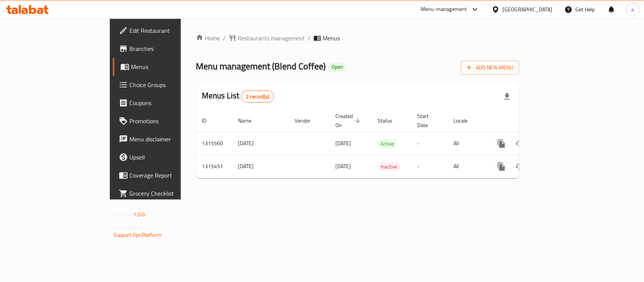 The width and height of the screenshot is (644, 282). Describe the element at coordinates (444, 9) in the screenshot. I see `div: Menu-management` at that location.